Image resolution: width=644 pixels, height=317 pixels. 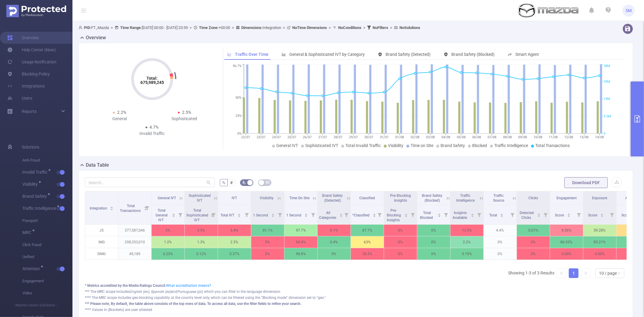 I want to click on h2: Data Table, so click(x=97, y=165).